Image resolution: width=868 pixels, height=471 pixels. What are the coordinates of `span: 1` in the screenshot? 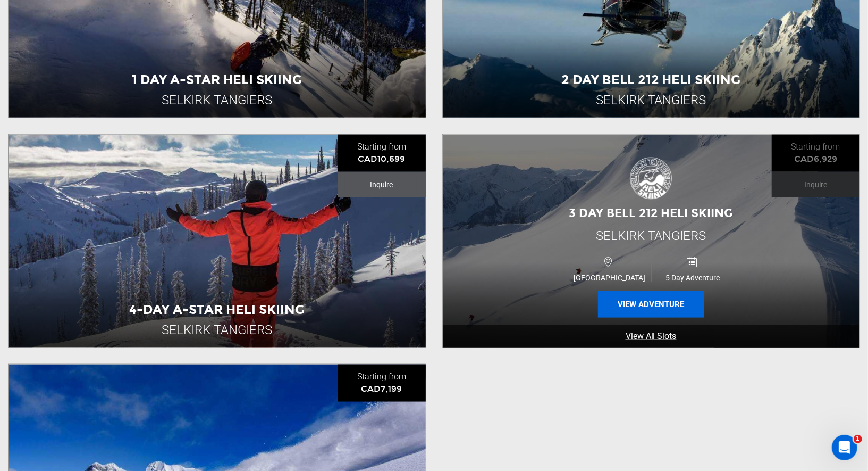 It's located at (858, 439).